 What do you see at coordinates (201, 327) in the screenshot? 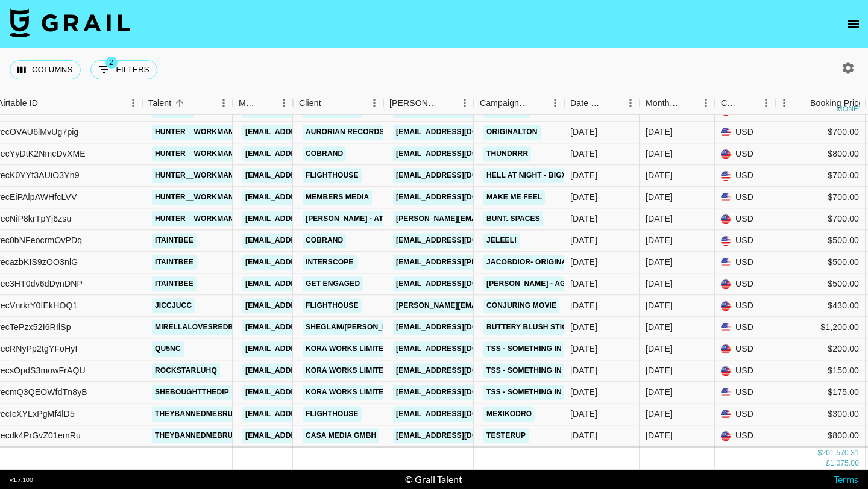
I see `a: mirellalovesredbull` at bounding box center [201, 327].